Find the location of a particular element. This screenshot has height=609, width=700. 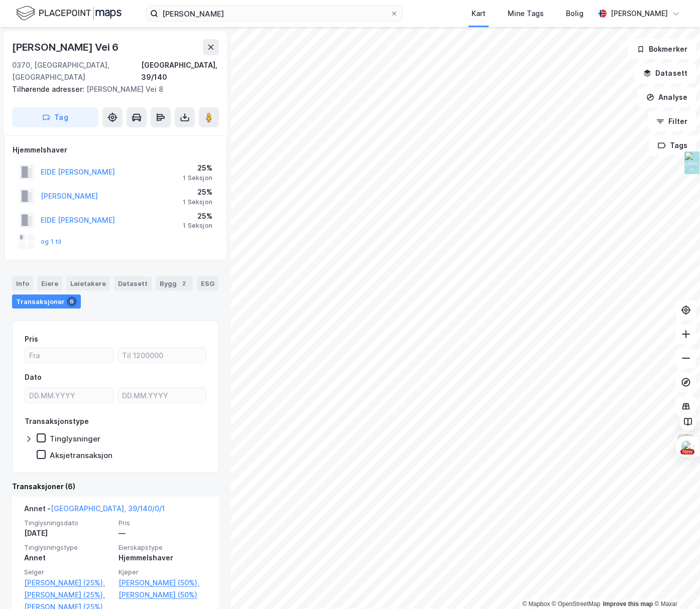

span: Tilhørende adresser: is located at coordinates (49, 89).